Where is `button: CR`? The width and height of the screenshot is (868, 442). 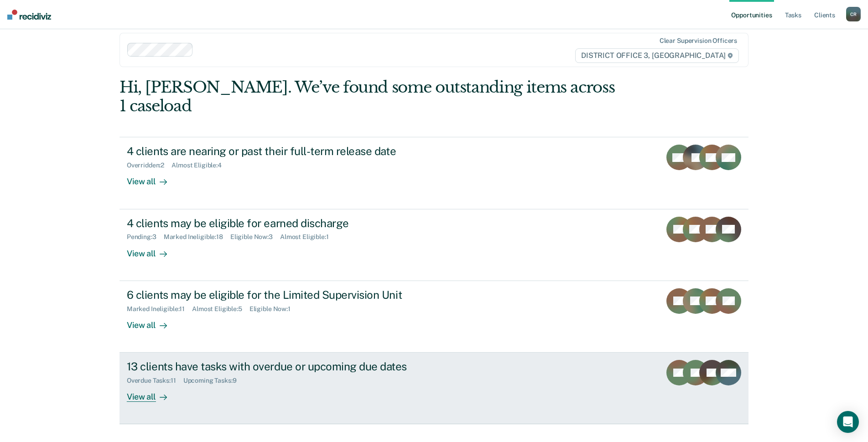
button: CR is located at coordinates (854, 14).